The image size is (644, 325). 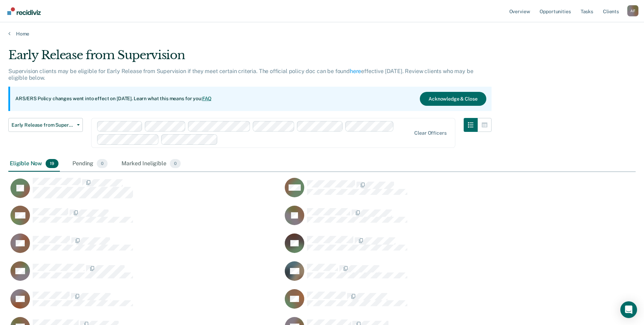 I want to click on div: CaseloadOpportunityCell-03554569, so click(x=420, y=219).